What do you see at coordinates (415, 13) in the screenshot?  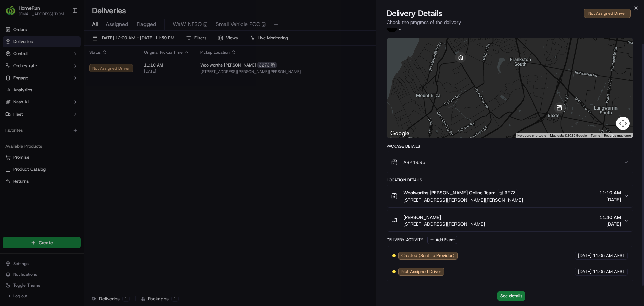 I see `span: Delivery Details` at bounding box center [415, 13].